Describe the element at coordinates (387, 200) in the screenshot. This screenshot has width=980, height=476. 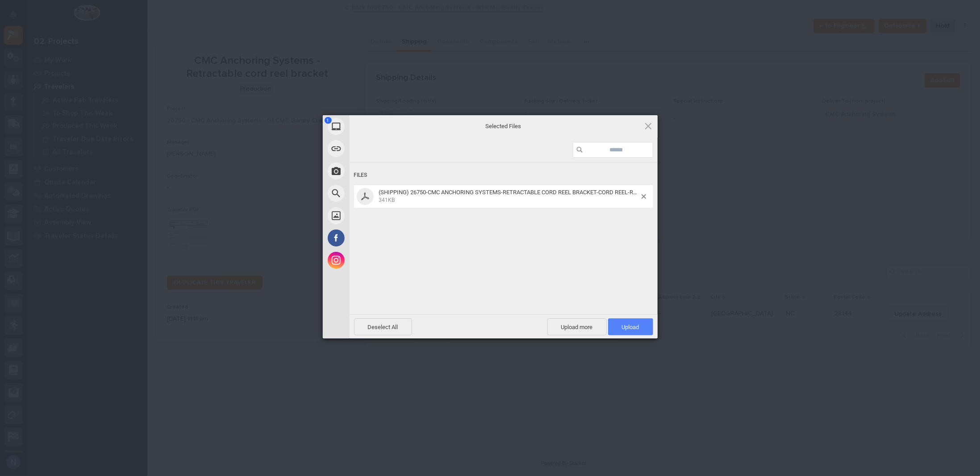
I see `span: 341KB` at that location.